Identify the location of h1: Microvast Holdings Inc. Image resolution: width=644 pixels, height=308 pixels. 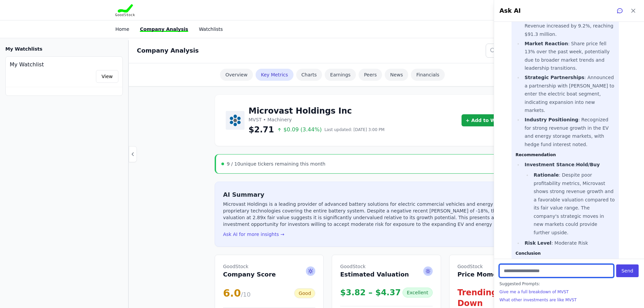
(316, 111).